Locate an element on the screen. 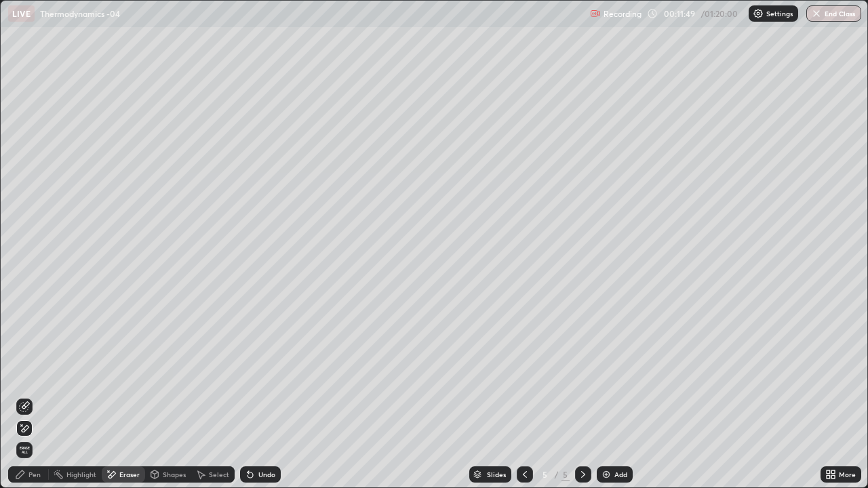 The height and width of the screenshot is (488, 868). img: class-settings-icons is located at coordinates (758, 13).